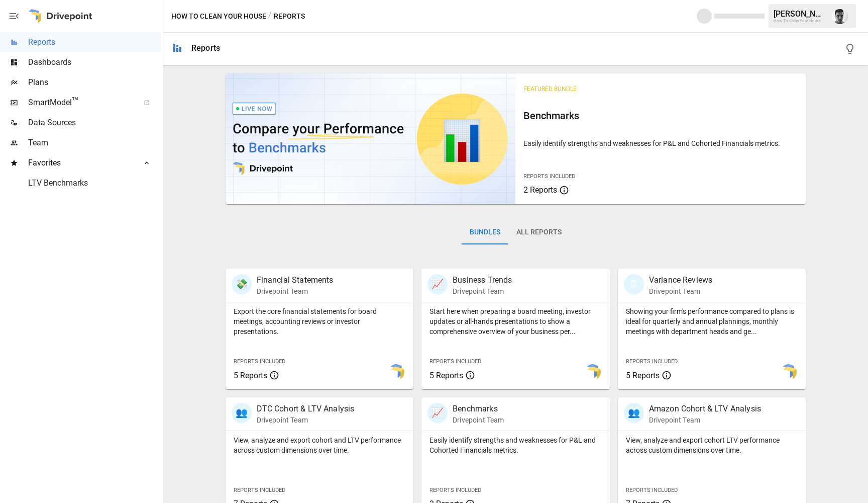  Describe the element at coordinates (681, 280) in the screenshot. I see `p: Variance Reviews` at that location.